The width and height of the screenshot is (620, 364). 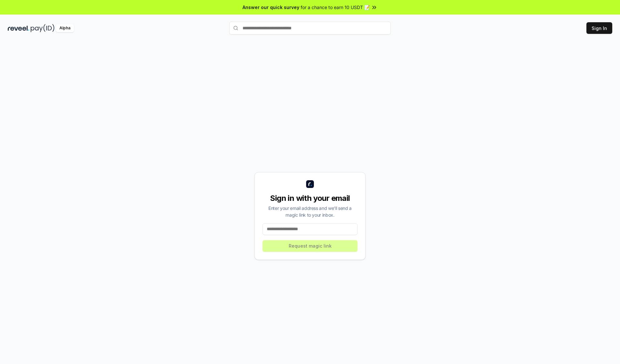 What do you see at coordinates (599, 28) in the screenshot?
I see `button: Sign In` at bounding box center [599, 28].